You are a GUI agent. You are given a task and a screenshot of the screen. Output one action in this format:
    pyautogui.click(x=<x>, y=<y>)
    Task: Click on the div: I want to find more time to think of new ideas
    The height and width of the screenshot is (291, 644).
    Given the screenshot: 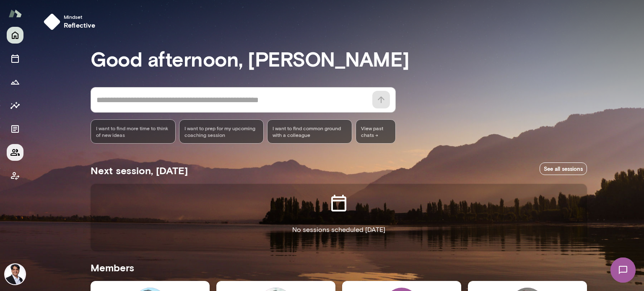 What is the action you would take?
    pyautogui.click(x=133, y=132)
    